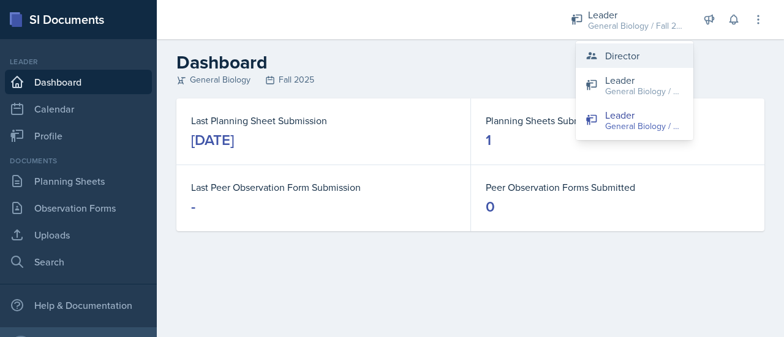 The height and width of the screenshot is (337, 784). Describe the element at coordinates (78, 82) in the screenshot. I see `a: Dashboard` at that location.